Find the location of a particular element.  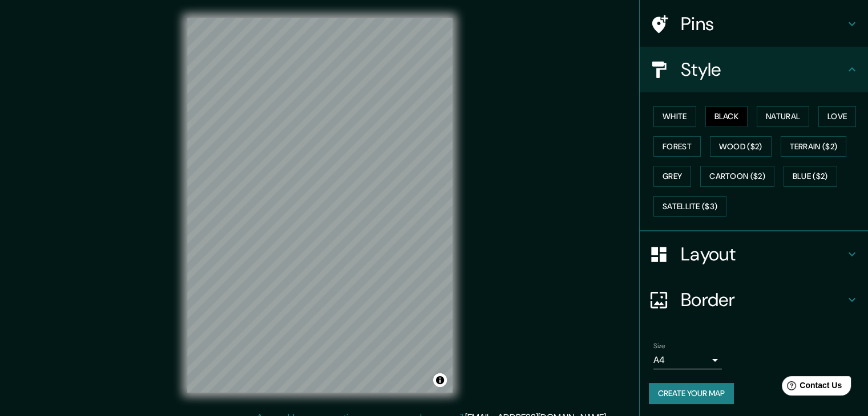

span: Contact Us is located at coordinates (54, 13).